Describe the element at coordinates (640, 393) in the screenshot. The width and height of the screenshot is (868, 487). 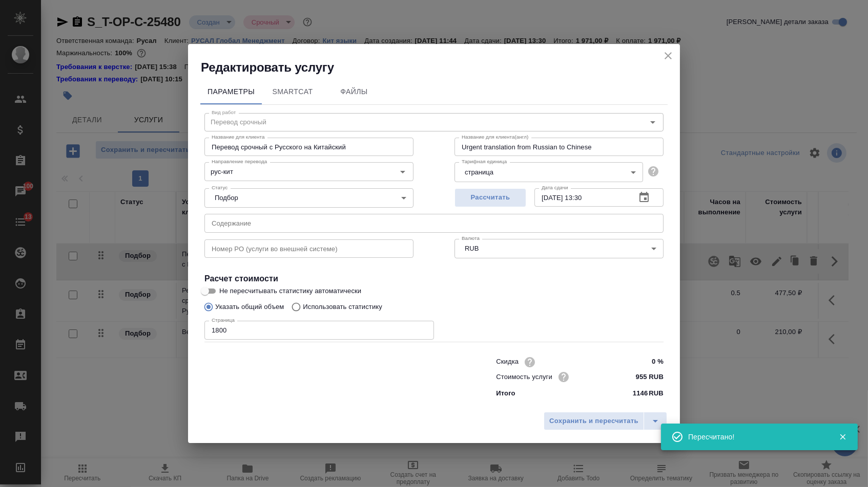
I see `p: 1146` at that location.